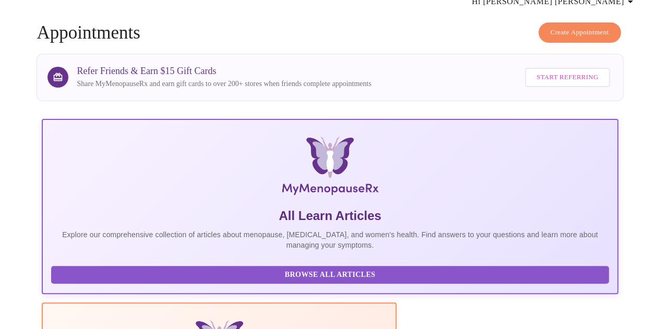 The image size is (660, 329). What do you see at coordinates (330, 168) in the screenshot?
I see `img: MyMenopauseRx Logo` at bounding box center [330, 168].